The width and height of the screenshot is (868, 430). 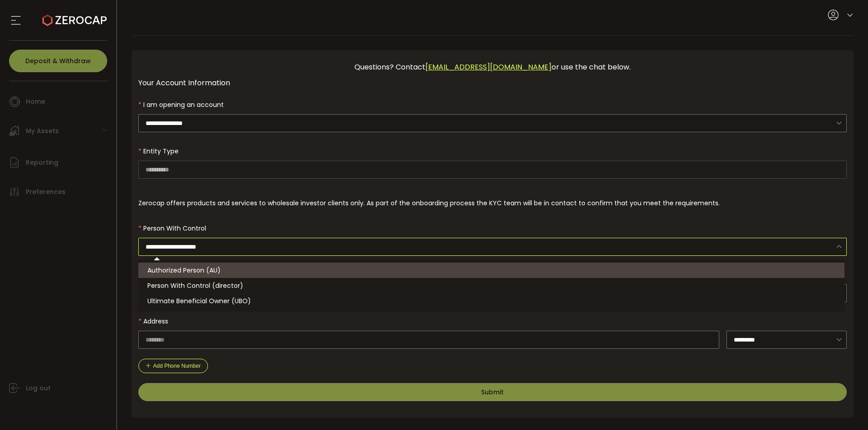 What do you see at coordinates (42, 131) in the screenshot?
I see `span: My Assets` at bounding box center [42, 131].